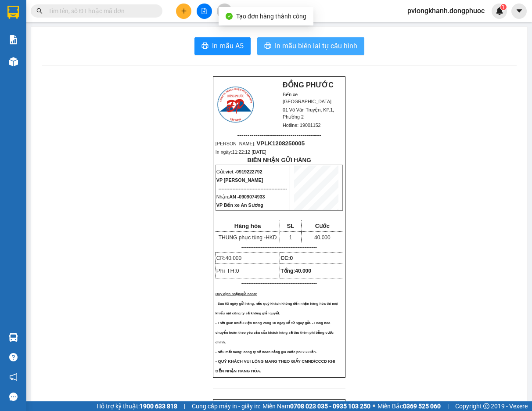 This screenshot has width=532, height=411. Describe the element at coordinates (266, 352) in the screenshot. I see `span: - Nếu mất hàng: công ty sẽ hoàn bằng giá cước phí x 20 lần.` at that location.